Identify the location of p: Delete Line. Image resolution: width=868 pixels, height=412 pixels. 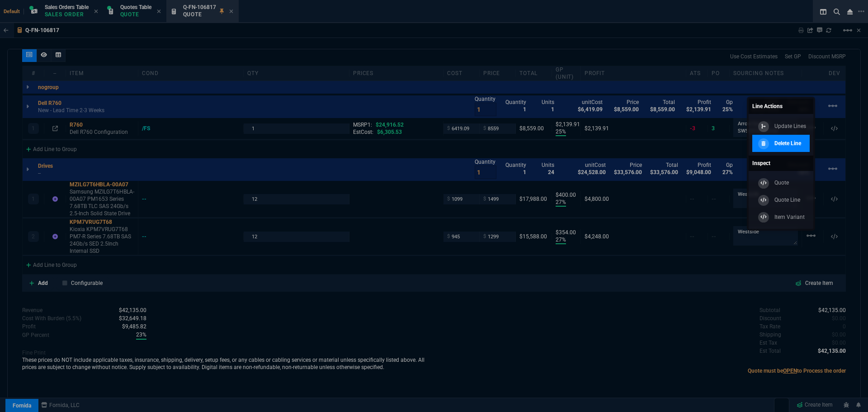
(787, 144).